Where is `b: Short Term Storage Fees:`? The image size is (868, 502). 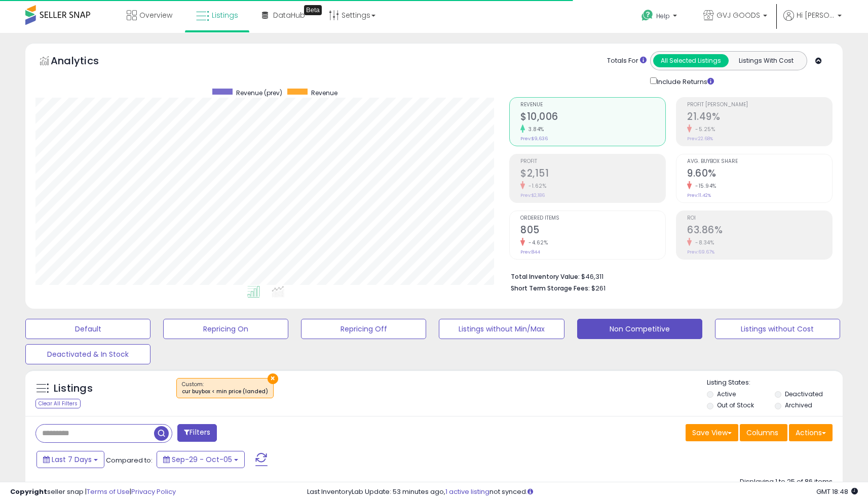
b: Short Term Storage Fees: is located at coordinates (550, 288).